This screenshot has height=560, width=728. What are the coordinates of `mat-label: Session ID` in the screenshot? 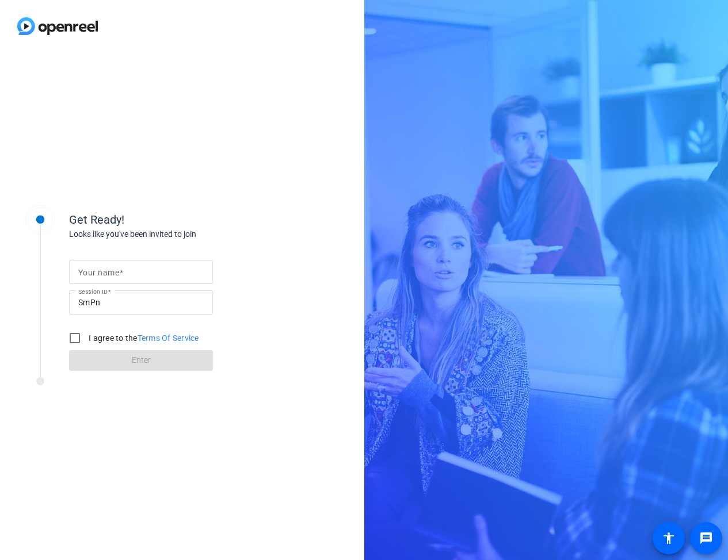 It's located at (93, 292).